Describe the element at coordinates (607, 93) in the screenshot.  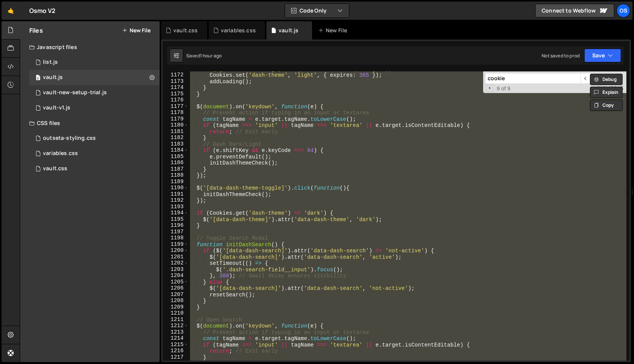
I see `button: Explain` at that location.